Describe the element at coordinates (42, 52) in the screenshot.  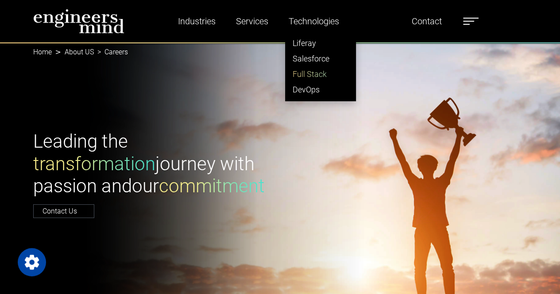
I see `a: Home` at that location.